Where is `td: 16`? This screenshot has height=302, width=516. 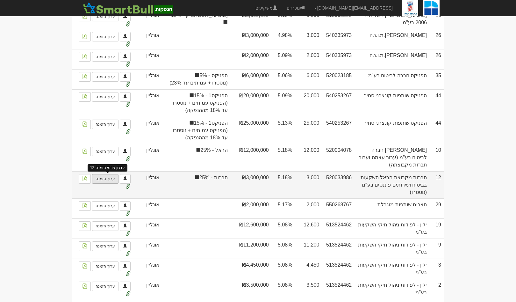
td: 16 is located at coordinates (437, 19).